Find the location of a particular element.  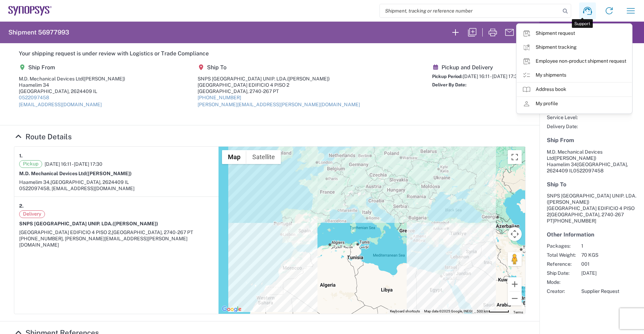

span: 001 is located at coordinates (600, 264).